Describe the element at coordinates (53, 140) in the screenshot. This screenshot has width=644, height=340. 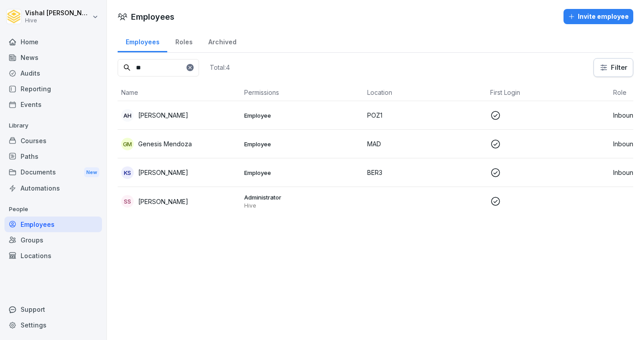
I see `div: Courses` at that location.